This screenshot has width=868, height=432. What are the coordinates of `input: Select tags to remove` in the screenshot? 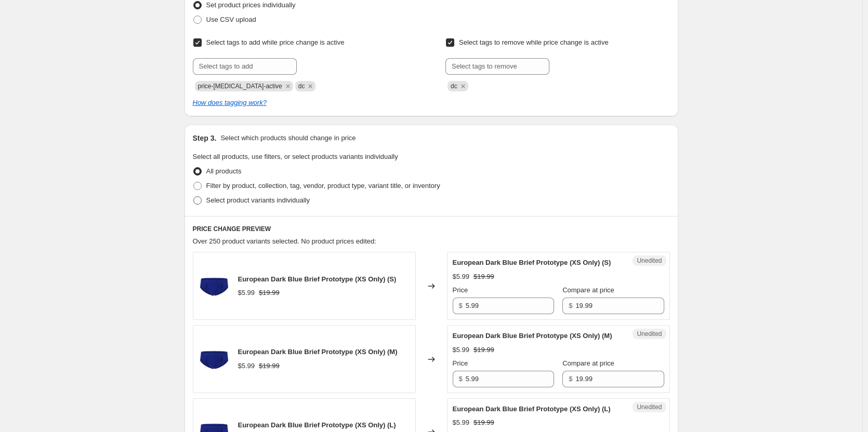 It's located at (497, 67).